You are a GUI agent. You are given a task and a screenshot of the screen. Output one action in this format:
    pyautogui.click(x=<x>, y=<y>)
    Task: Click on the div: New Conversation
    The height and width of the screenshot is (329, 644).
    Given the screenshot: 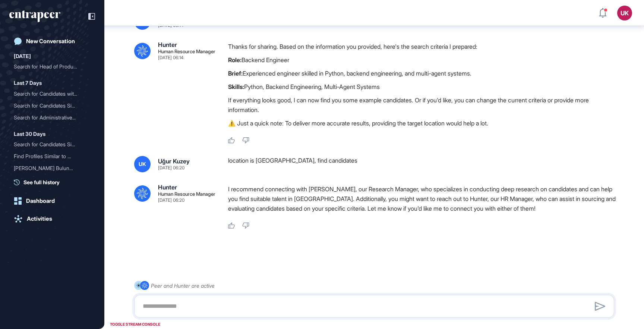 What is the action you would take?
    pyautogui.click(x=51, y=41)
    